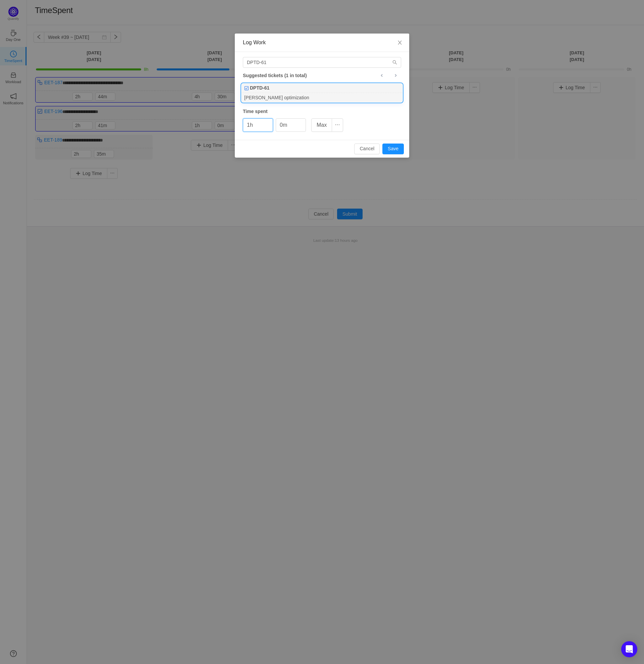 The height and width of the screenshot is (664, 644). What do you see at coordinates (629, 649) in the screenshot?
I see `div: Open Intercom Messenger` at bounding box center [629, 649].